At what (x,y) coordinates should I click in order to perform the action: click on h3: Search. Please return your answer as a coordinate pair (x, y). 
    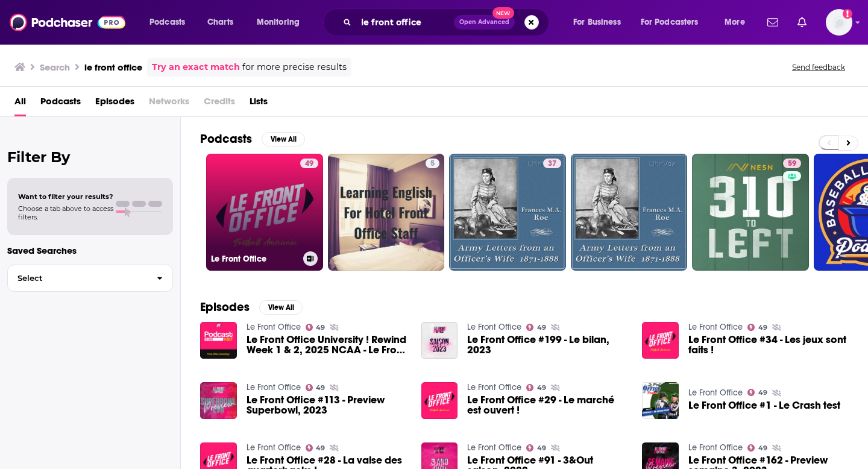
    Looking at the image, I should click on (55, 67).